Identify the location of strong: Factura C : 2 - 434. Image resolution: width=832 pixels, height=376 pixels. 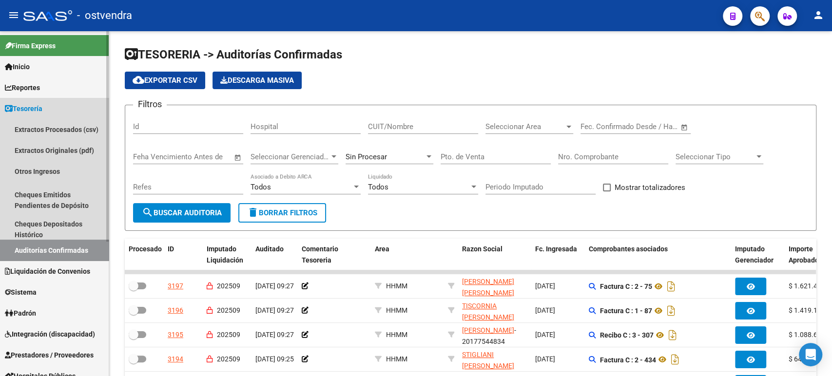
(628, 360).